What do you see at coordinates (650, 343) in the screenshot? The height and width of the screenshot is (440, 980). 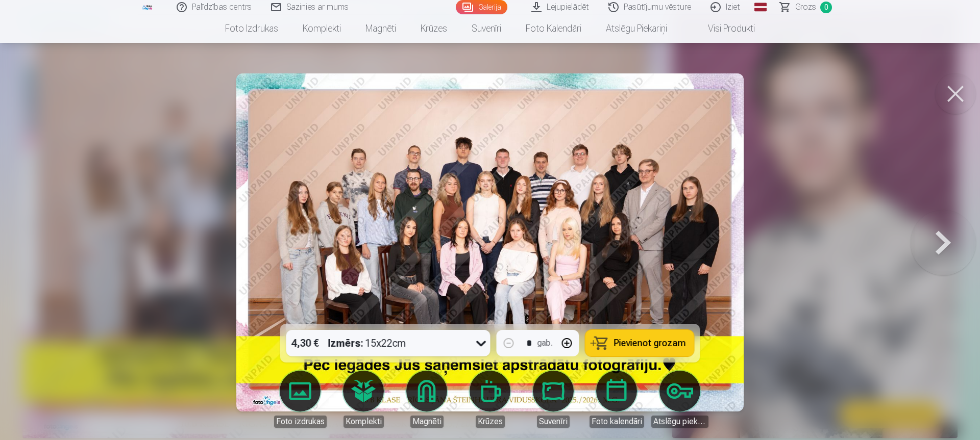 I see `span: Pievienot grozam` at bounding box center [650, 343].